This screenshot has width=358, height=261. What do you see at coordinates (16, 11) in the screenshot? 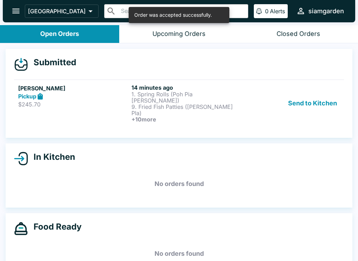
I see `button: open drawer` at bounding box center [16, 11].